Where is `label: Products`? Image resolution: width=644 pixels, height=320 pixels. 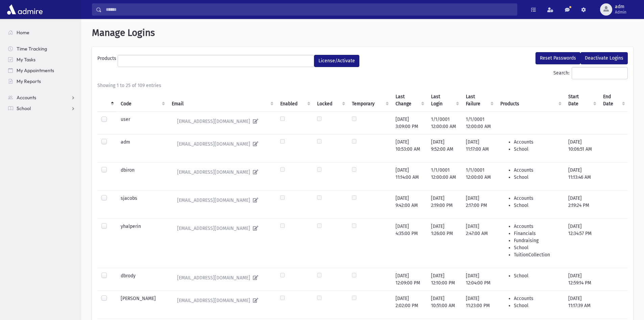
label: Products is located at coordinates (107, 59).